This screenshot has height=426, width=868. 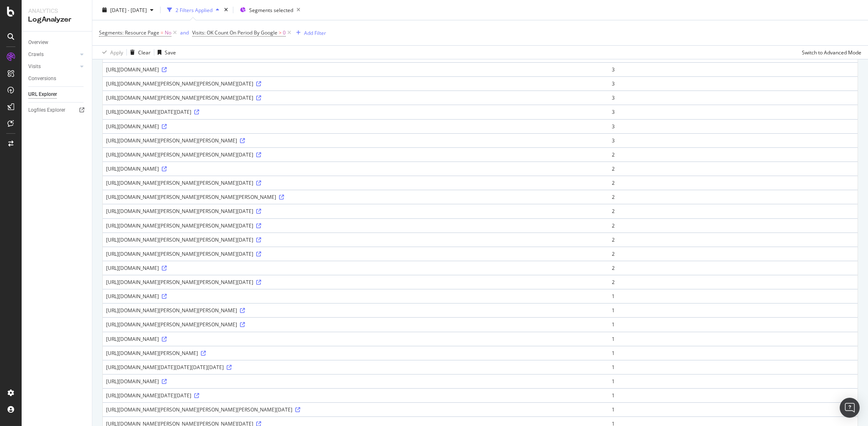 What do you see at coordinates (53, 66) in the screenshot?
I see `a: Visits` at bounding box center [53, 66].